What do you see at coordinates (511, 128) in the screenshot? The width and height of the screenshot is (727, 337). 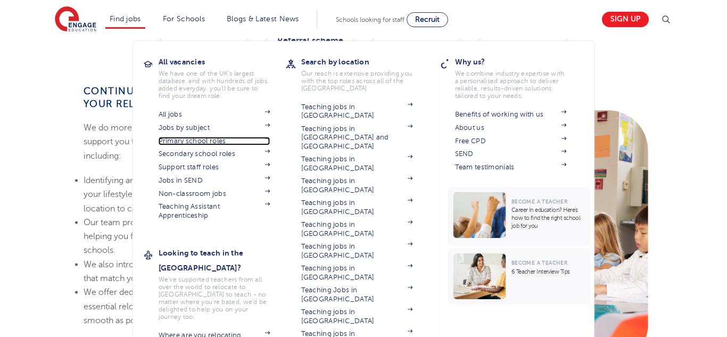 I see `a: About us` at bounding box center [511, 128].